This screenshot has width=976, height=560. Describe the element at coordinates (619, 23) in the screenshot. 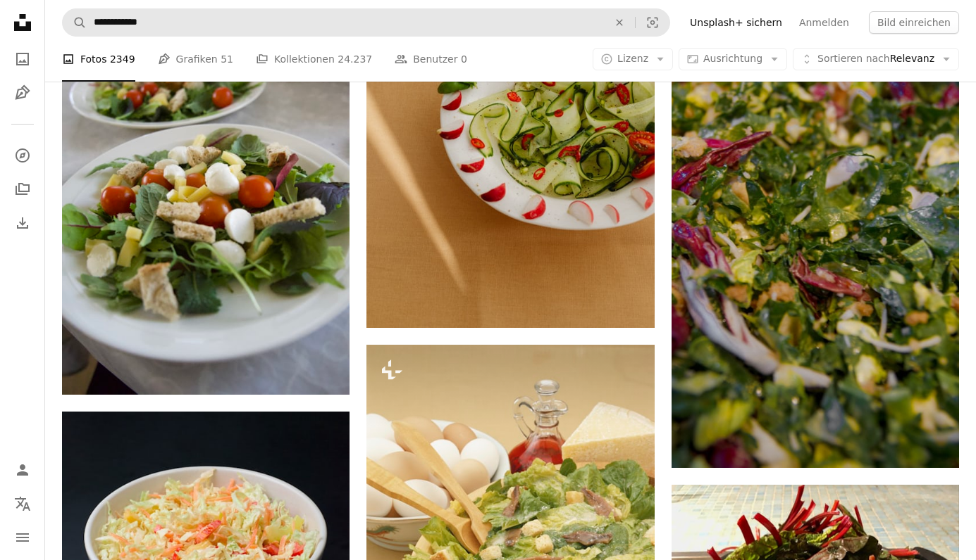

I see `button: Löschen` at that location.